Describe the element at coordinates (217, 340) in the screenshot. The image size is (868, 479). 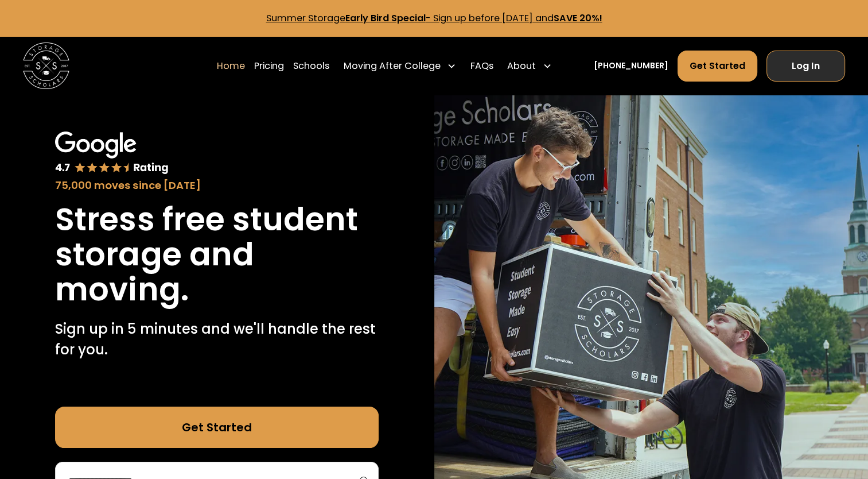
I see `p: Sign up in 5 minutes and we'll handle the rest for you.` at that location.